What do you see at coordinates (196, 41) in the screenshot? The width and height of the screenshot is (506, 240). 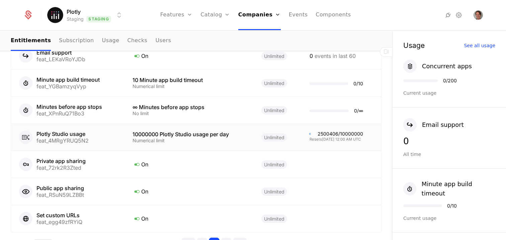 I see `nav: Main` at bounding box center [196, 41].